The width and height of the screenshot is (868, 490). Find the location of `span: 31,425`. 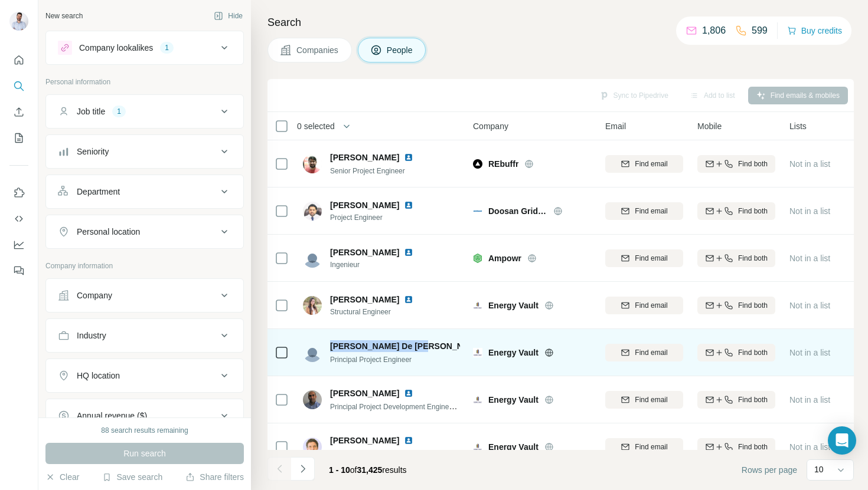

span: 31,425 is located at coordinates (369, 470).